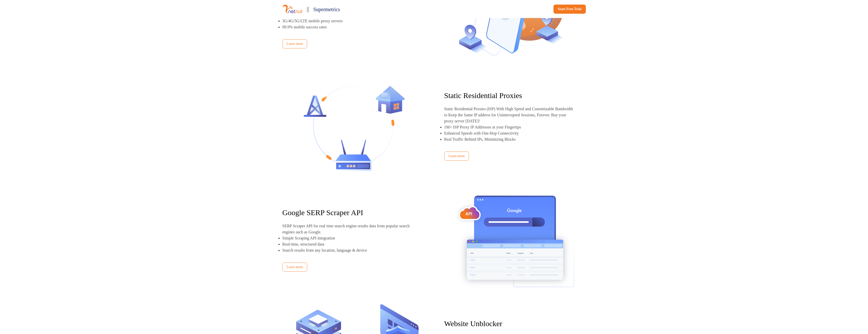 The height and width of the screenshot is (334, 868). What do you see at coordinates (305, 26) in the screenshot?
I see `p: 99.9% mobile success rates` at bounding box center [305, 26].